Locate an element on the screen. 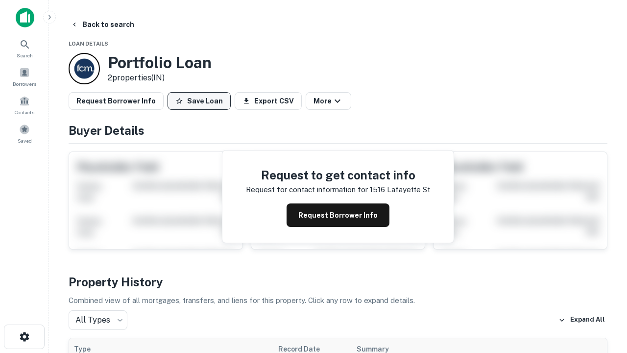  div: Contacts is located at coordinates (24, 105).